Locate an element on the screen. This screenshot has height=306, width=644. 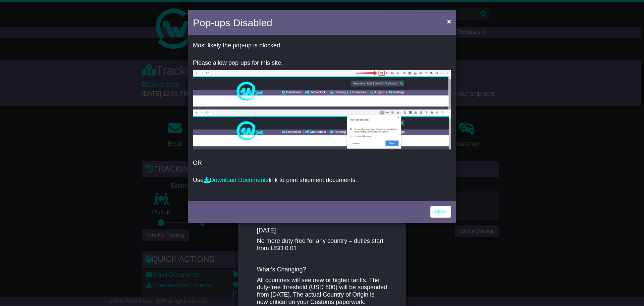
img: allow-popup-1.png is located at coordinates (322, 90).